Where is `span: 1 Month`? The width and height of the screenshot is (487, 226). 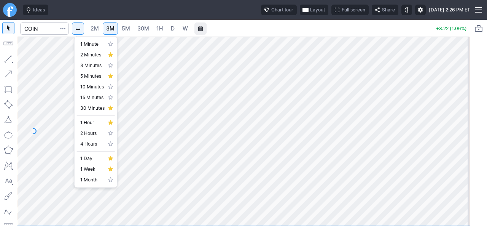 span: 1 Month is located at coordinates (93, 180).